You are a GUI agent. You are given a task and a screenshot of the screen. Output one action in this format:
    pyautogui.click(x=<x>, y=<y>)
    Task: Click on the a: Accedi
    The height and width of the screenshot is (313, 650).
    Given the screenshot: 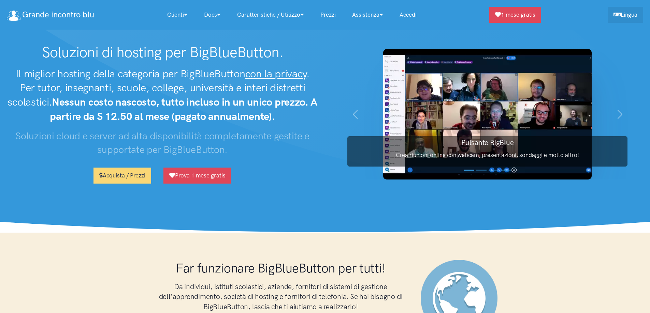 What is the action you would take?
    pyautogui.click(x=408, y=15)
    